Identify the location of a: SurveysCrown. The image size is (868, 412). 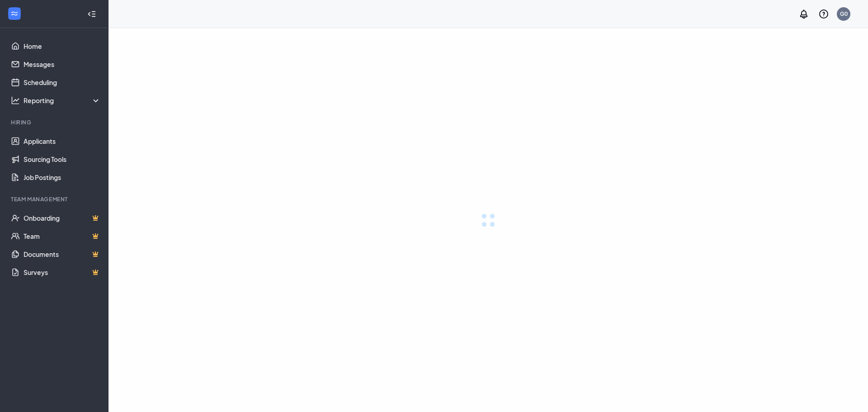
(62, 272).